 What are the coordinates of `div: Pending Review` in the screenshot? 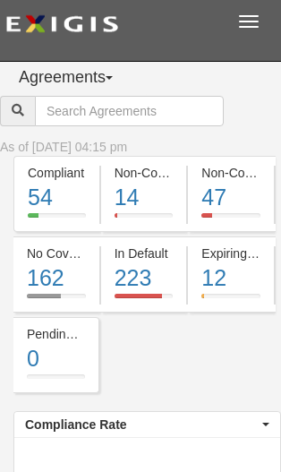 It's located at (55, 334).